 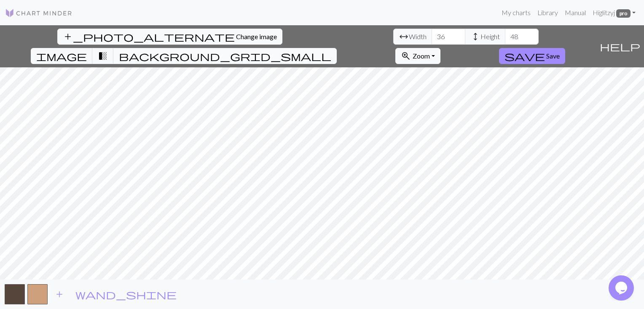 What do you see at coordinates (103, 56) in the screenshot?
I see `span: transition_fade` at bounding box center [103, 56].